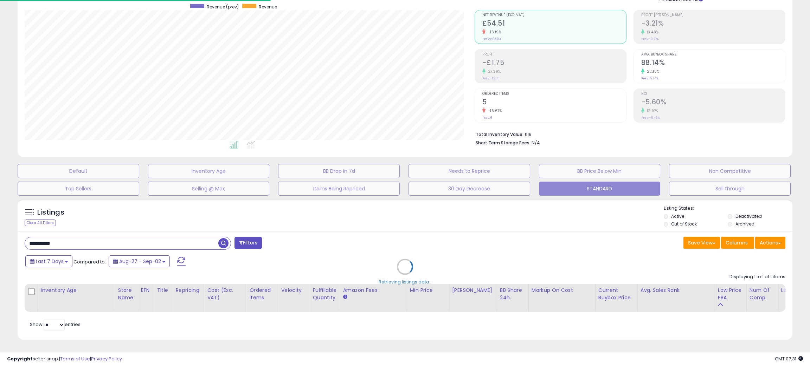  What do you see at coordinates (649, 39) in the screenshot?
I see `small: Prev: -3.71%` at bounding box center [649, 39].